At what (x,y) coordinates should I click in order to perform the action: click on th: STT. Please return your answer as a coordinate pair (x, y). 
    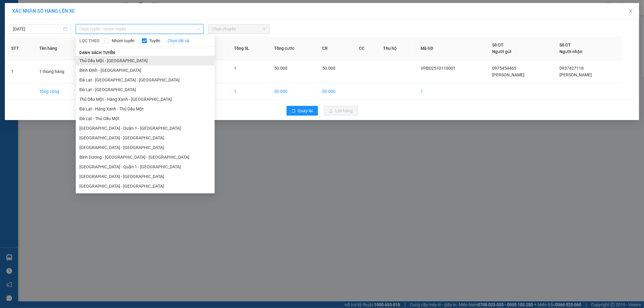
    Looking at the image, I should click on (20, 48).